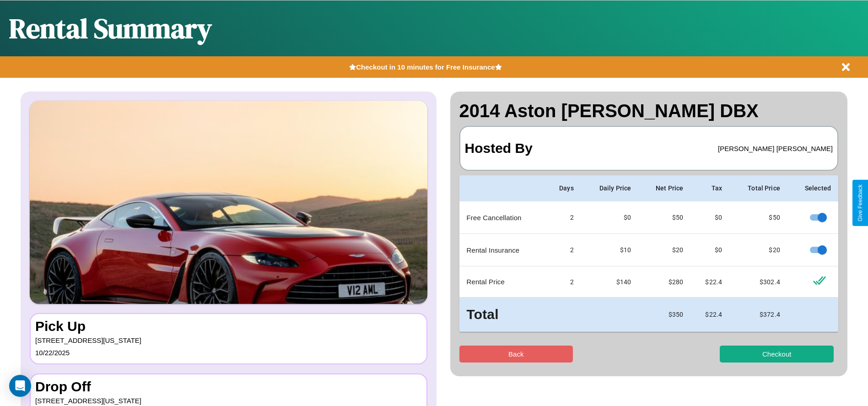 This screenshot has width=868, height=406. I want to click on button: Back, so click(516, 354).